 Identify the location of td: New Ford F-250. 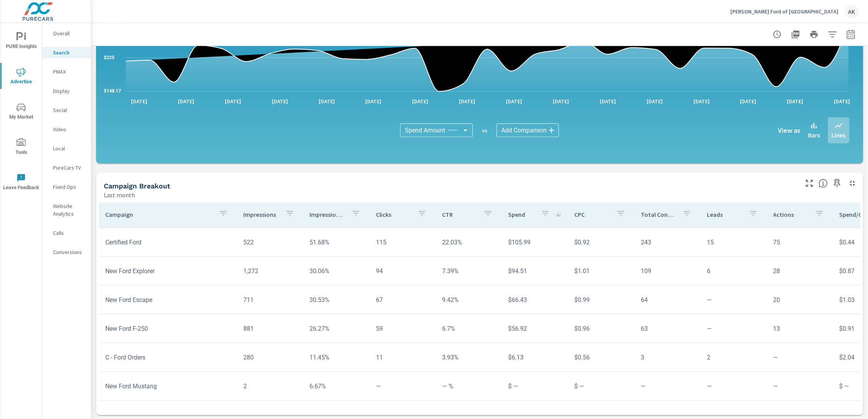
(168, 329).